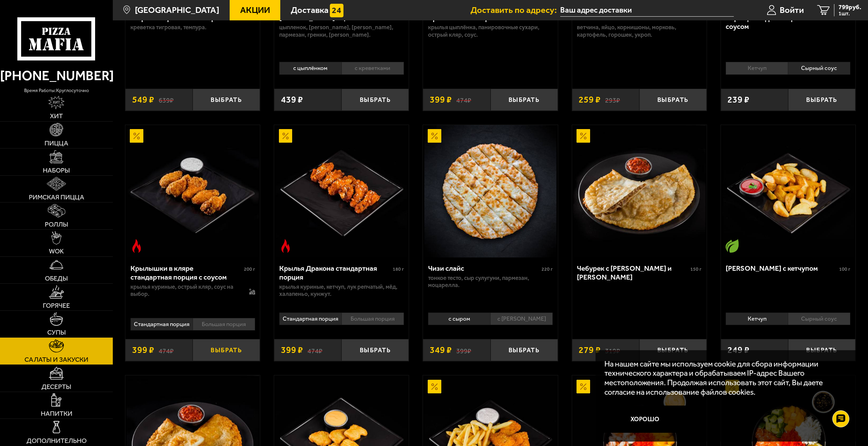  I want to click on a: АкционныйЧебурек с мясом и соусом аррива, so click(639, 191).